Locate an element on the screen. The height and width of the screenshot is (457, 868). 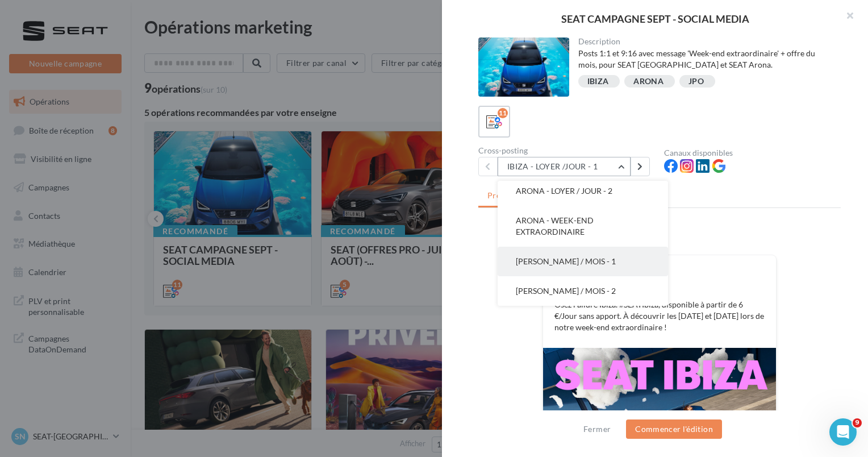
span: 9 is located at coordinates (858, 424).